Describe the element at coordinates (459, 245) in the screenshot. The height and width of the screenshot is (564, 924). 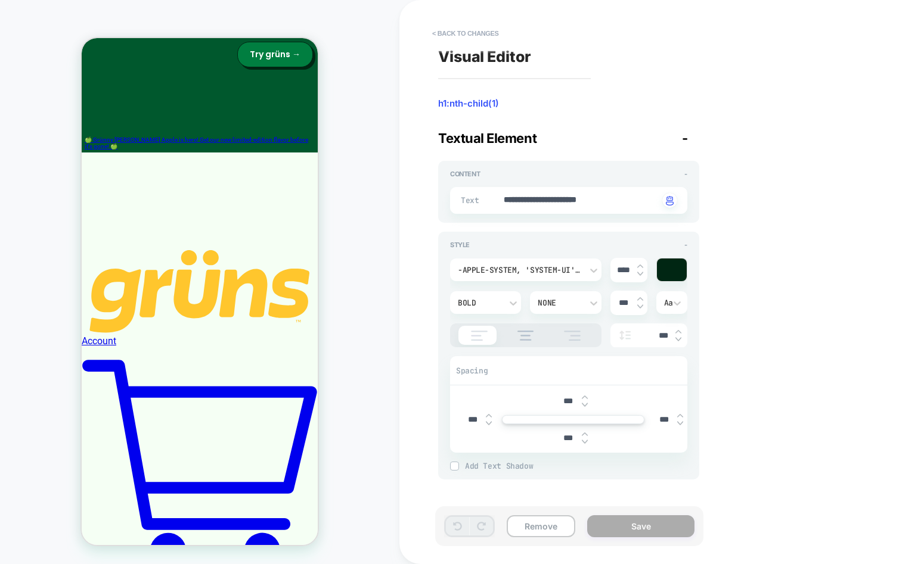
I see `span: Style` at that location.